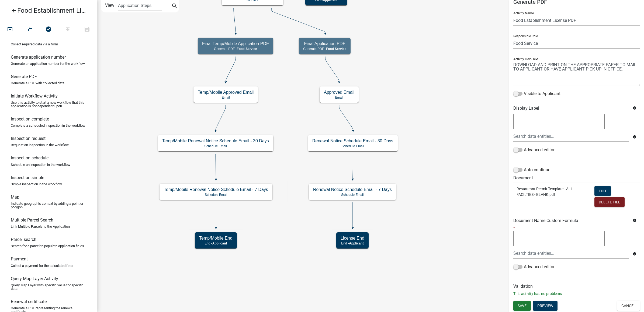 The image size is (644, 312). What do you see at coordinates (30, 158) in the screenshot?
I see `h6: Inspection schedule` at bounding box center [30, 158].